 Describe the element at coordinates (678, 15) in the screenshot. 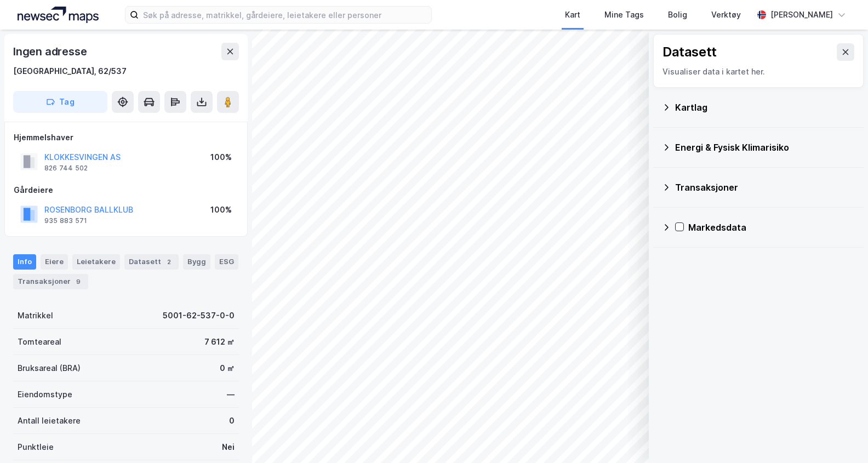

I see `div: Bolig` at that location.